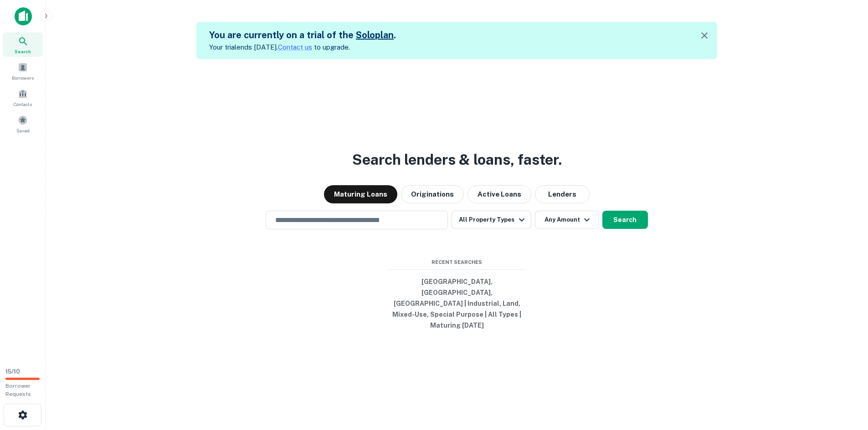 Image resolution: width=868 pixels, height=430 pixels. What do you see at coordinates (499, 194) in the screenshot?
I see `button: Active Loans` at bounding box center [499, 194].